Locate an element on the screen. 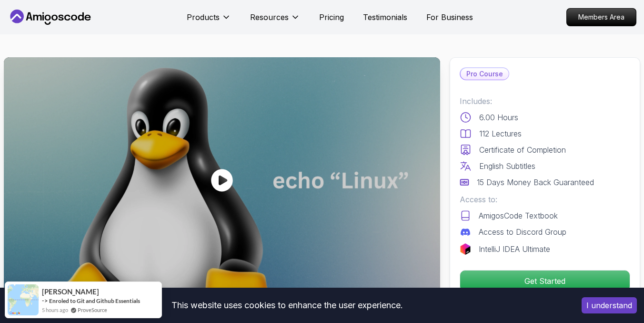 This screenshot has width=644, height=323. p: 112 Lectures is located at coordinates (500, 134).